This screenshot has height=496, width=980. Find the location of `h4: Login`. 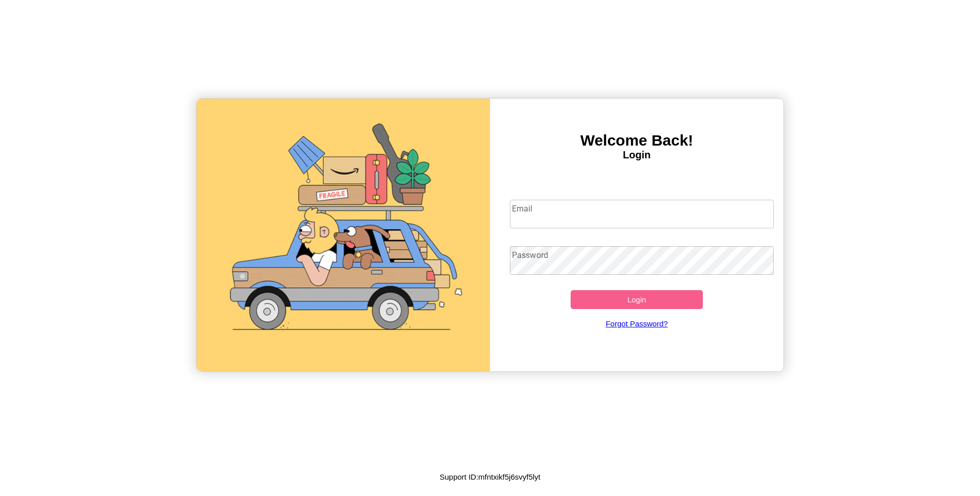

h4: Login is located at coordinates (637, 155).